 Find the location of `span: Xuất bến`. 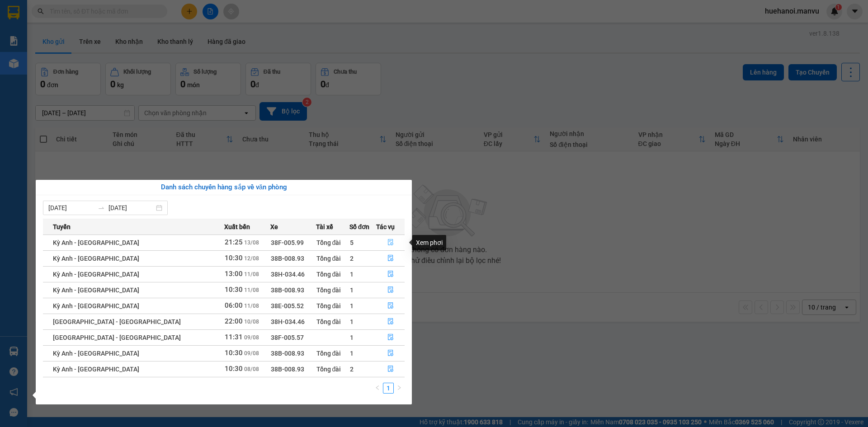

span: Xuất bến is located at coordinates (237, 226).